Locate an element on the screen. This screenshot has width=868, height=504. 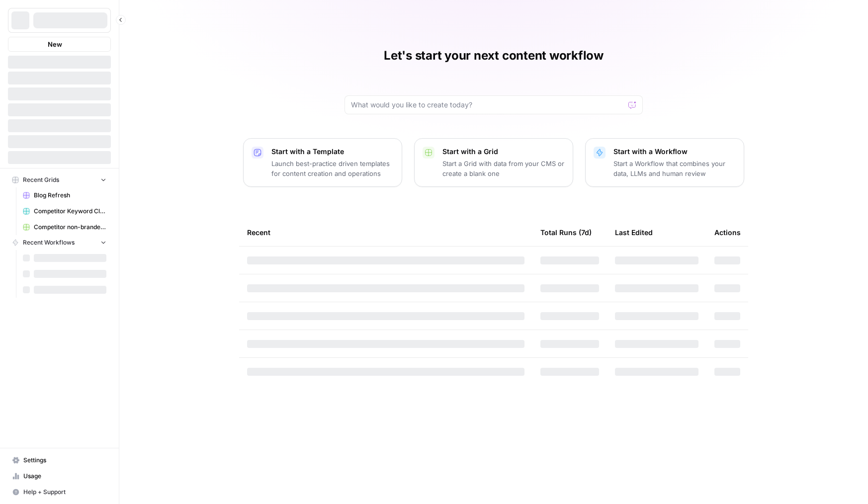
input: What would you like to create today? is located at coordinates (488, 105).